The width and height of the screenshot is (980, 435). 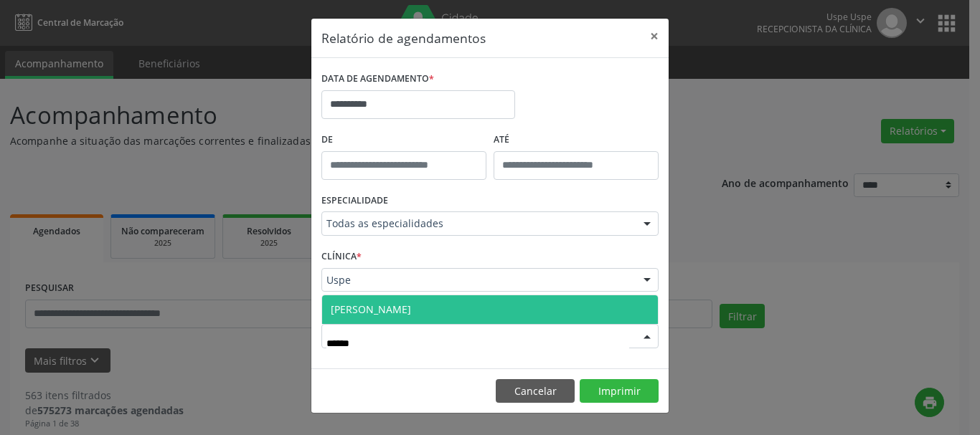 I want to click on h5: Relatório de agendamentos, so click(x=403, y=38).